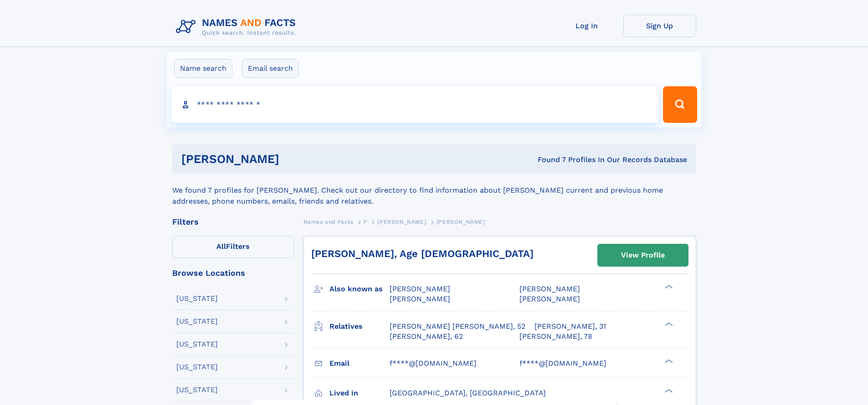 Image resolution: width=868 pixels, height=405 pixels. I want to click on h3: Relatives, so click(360, 326).